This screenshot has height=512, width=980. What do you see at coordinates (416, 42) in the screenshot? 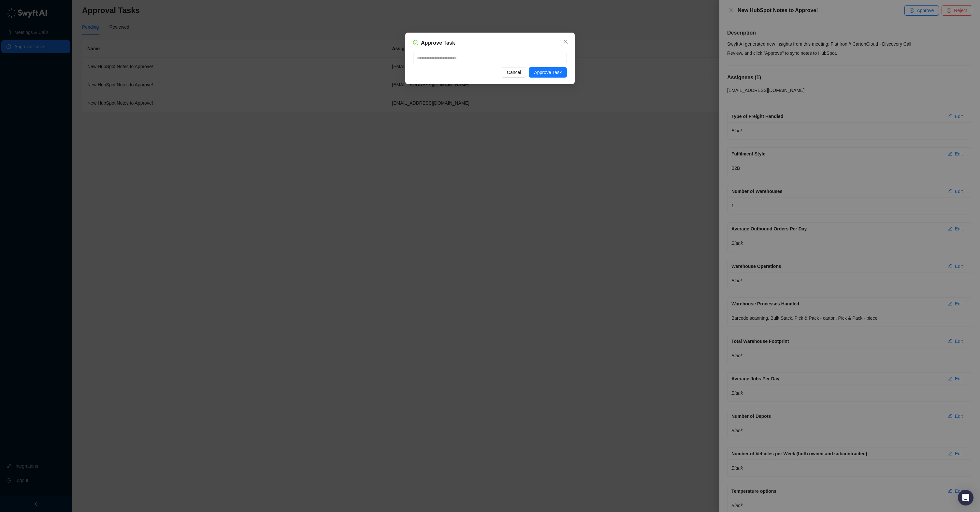
I see `span: check-circle` at bounding box center [416, 42].